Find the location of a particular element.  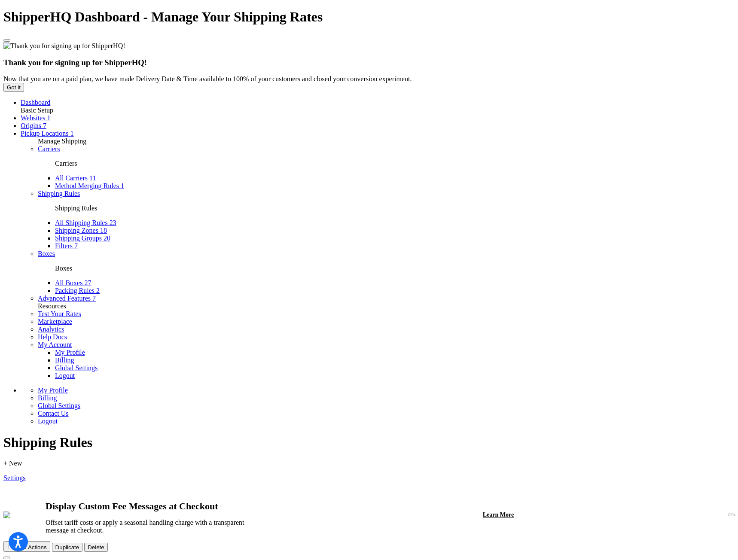

button: Duplicate is located at coordinates (68, 547).